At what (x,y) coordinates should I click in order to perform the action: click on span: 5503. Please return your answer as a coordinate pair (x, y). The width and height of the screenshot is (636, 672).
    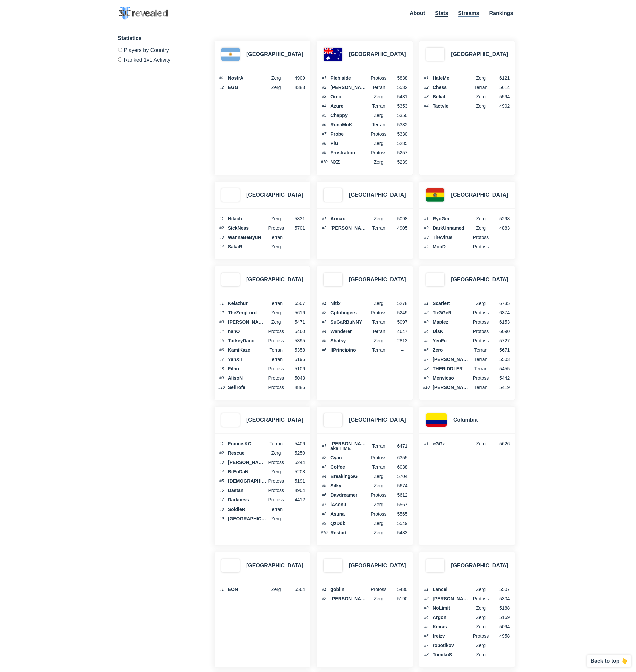
    Looking at the image, I should click on (500, 359).